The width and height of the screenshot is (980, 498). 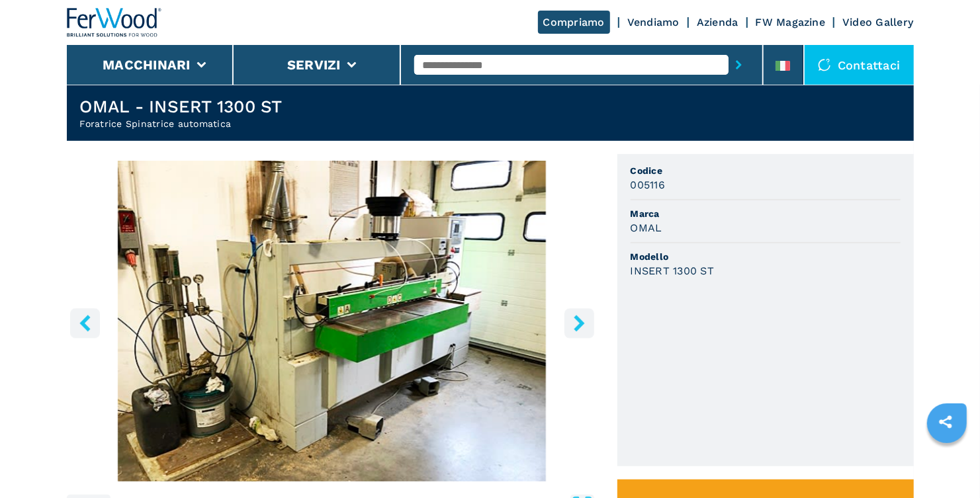 What do you see at coordinates (146, 65) in the screenshot?
I see `button: Macchinari` at bounding box center [146, 65].